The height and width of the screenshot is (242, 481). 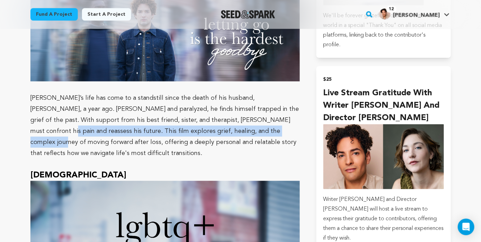 What do you see at coordinates (248, 15) in the screenshot?
I see `img: Seed&Spark Logo Dark Mode` at bounding box center [248, 15].